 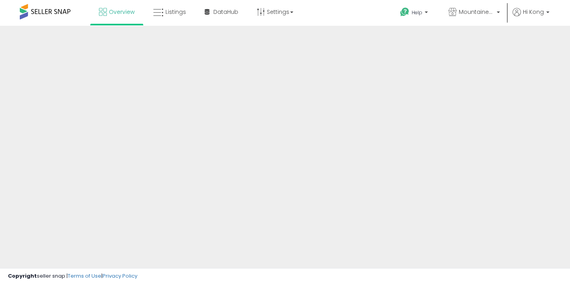 I want to click on div: seller snap | |, so click(x=72, y=276).